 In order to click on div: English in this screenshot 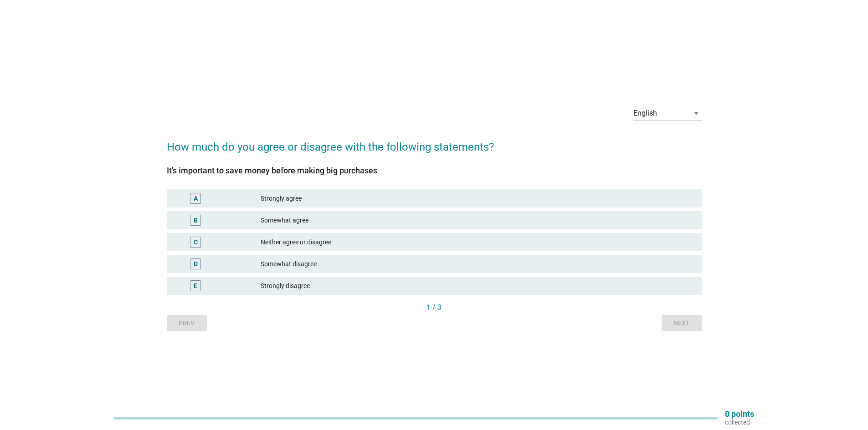, I will do `click(645, 113)`.